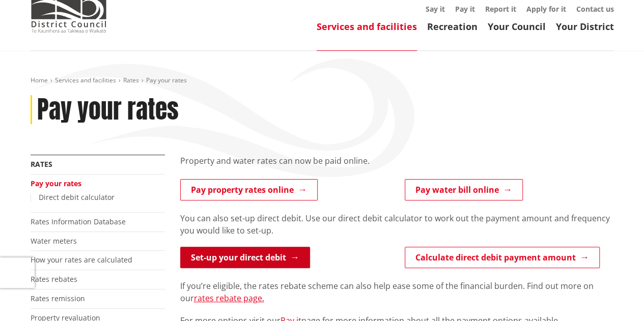  Describe the element at coordinates (39, 80) in the screenshot. I see `a: Home` at that location.